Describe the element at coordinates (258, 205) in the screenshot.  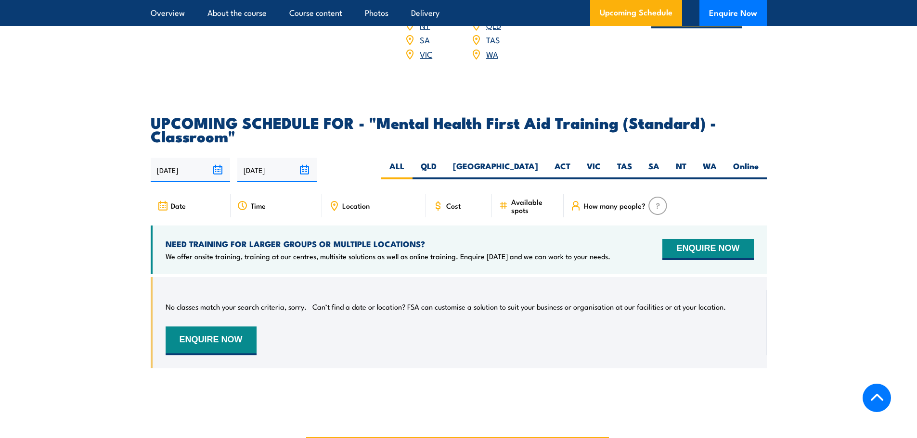
I see `span: Time` at that location.